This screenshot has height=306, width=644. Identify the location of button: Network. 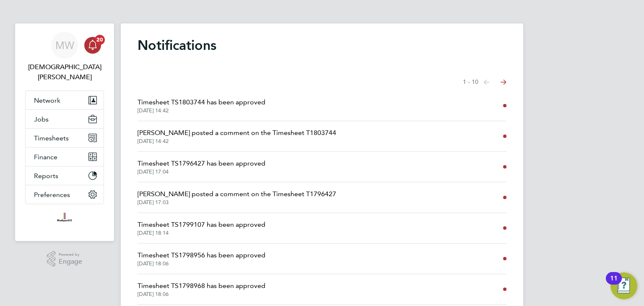
(65, 101).